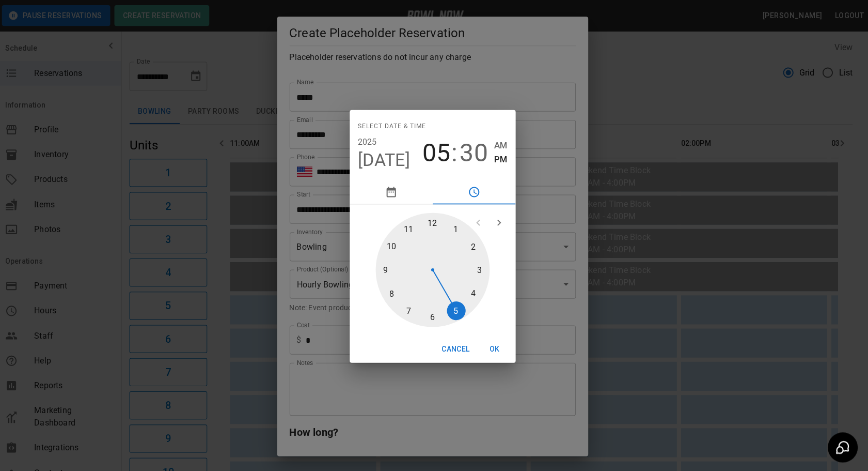 The image size is (868, 471). I want to click on span: AM, so click(502, 145).